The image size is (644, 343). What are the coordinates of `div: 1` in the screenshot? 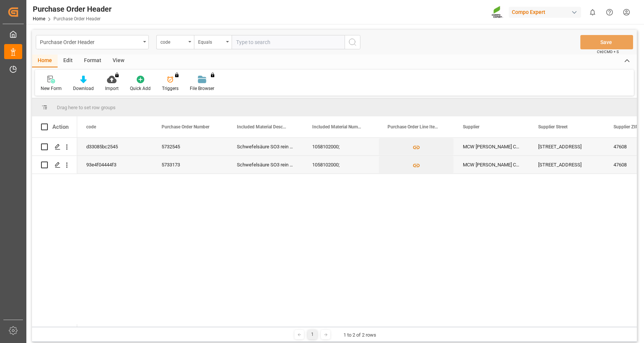 It's located at (312, 335).